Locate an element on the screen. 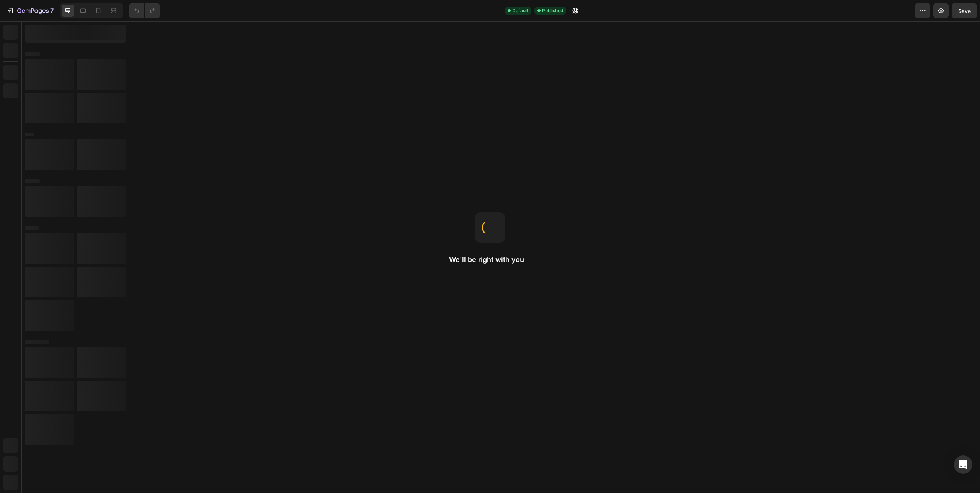 This screenshot has width=980, height=493. p: 7 is located at coordinates (52, 11).